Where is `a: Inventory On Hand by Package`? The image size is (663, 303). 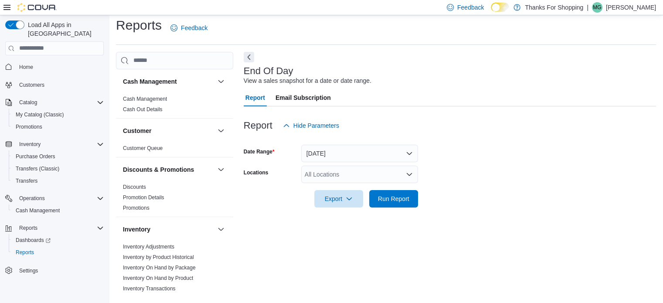 a: Inventory On Hand by Package is located at coordinates (159, 267).